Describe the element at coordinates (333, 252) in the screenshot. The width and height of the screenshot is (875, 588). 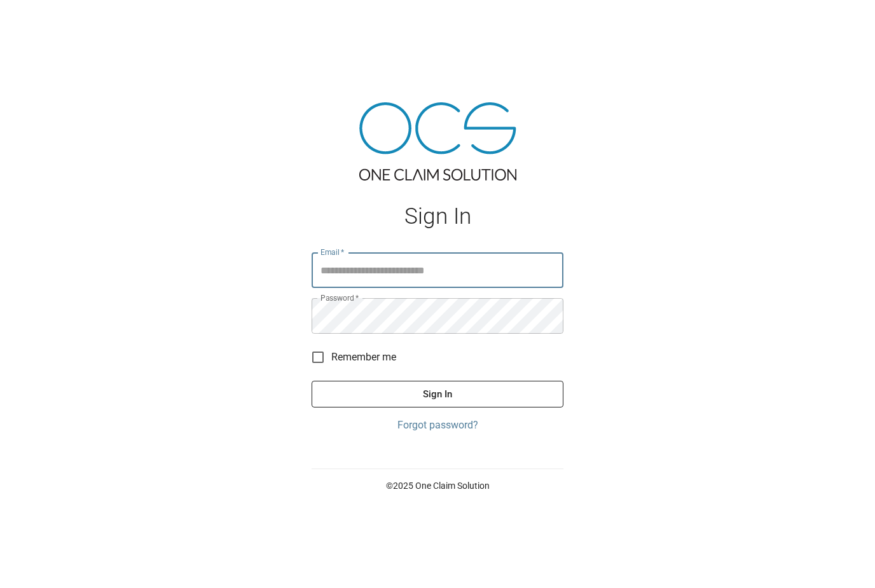
I see `label: Email` at that location.